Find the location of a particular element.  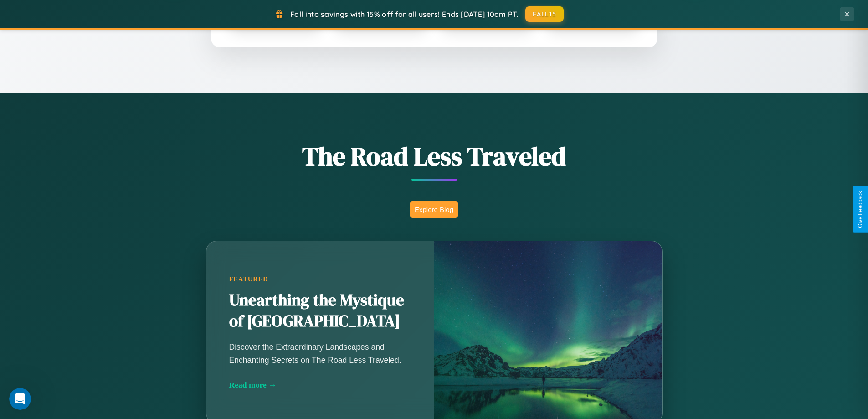

div: Featured is located at coordinates (320, 279).